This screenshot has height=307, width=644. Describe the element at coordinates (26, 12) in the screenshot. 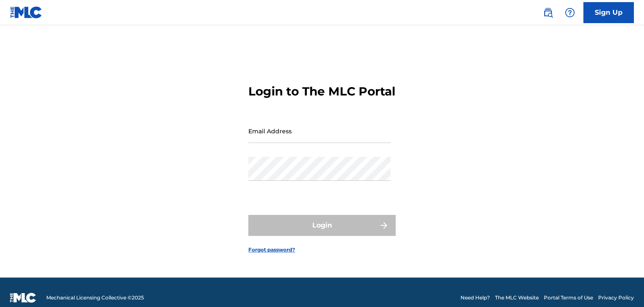

I see `img: MLC Logo` at that location.